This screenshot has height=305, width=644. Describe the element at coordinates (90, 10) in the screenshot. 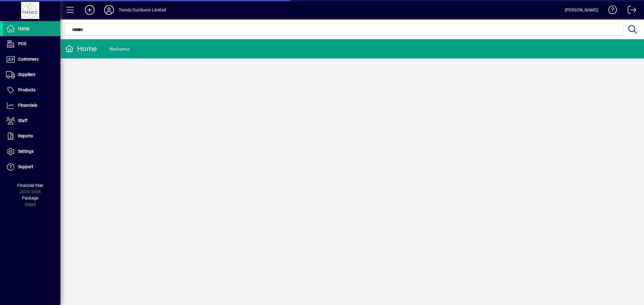

I see `button: Add` at that location.